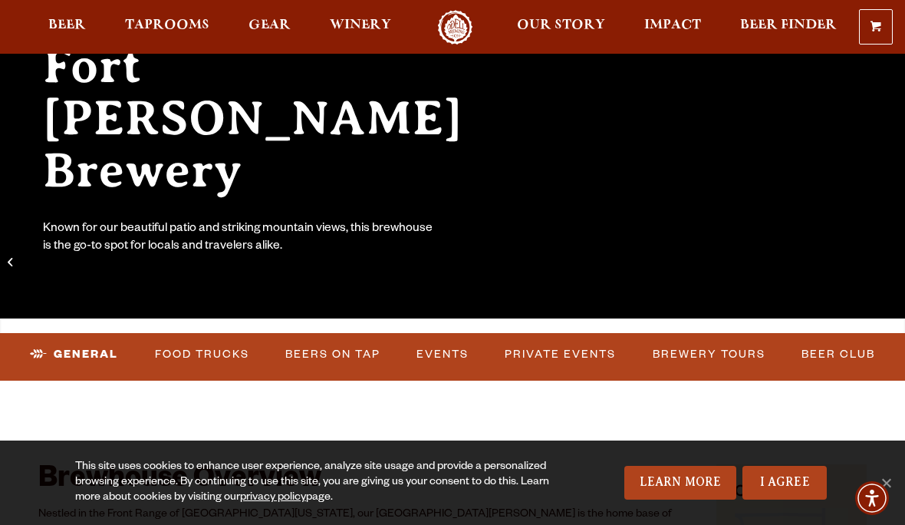 The height and width of the screenshot is (525, 905). Describe the element at coordinates (709, 354) in the screenshot. I see `a: Brewery Tours` at that location.